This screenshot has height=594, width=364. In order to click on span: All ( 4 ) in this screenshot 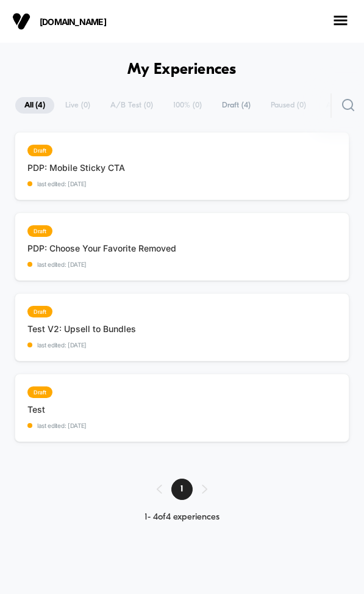, I will do `click(35, 105)`.